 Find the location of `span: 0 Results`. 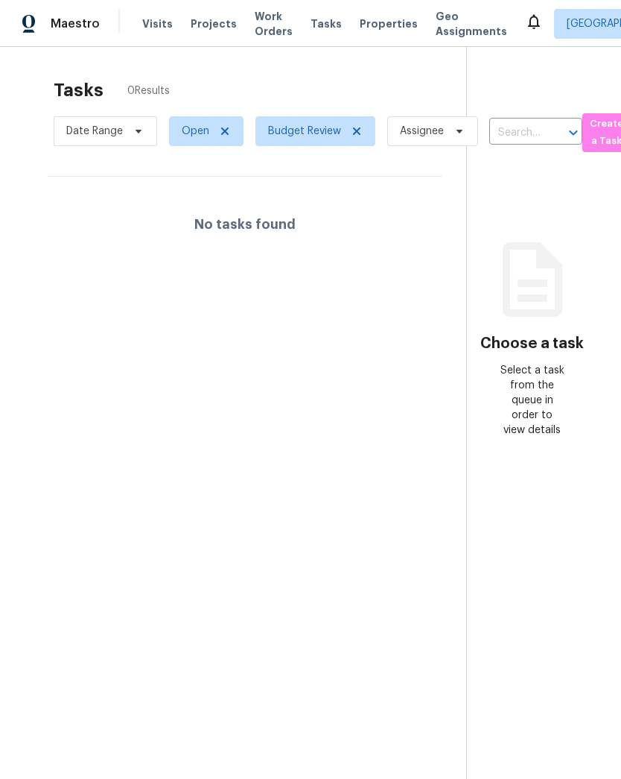

span: 0 Results is located at coordinates (148, 91).